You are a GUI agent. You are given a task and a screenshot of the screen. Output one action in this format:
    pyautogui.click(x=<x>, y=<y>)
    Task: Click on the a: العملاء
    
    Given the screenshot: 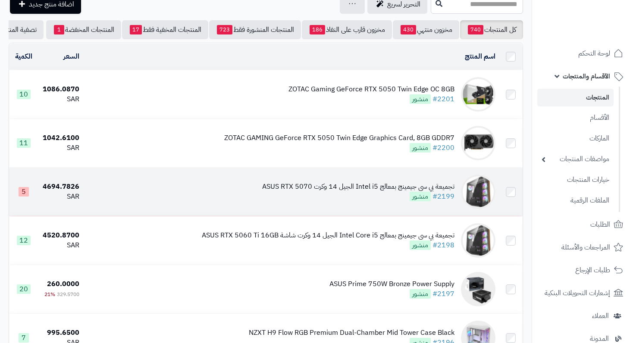 What is the action you would take?
    pyautogui.click(x=583, y=316)
    